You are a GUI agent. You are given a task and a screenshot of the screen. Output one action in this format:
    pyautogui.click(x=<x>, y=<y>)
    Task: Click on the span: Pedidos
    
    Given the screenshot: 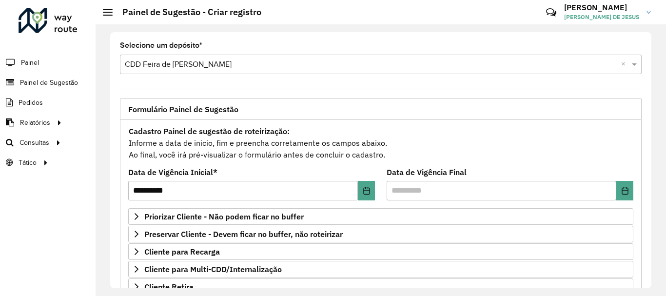 What is the action you would take?
    pyautogui.click(x=31, y=102)
    